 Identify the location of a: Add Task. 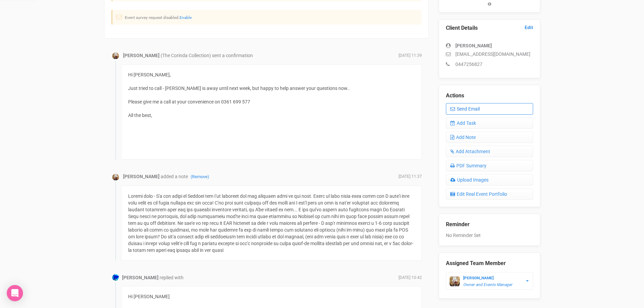
(489, 123).